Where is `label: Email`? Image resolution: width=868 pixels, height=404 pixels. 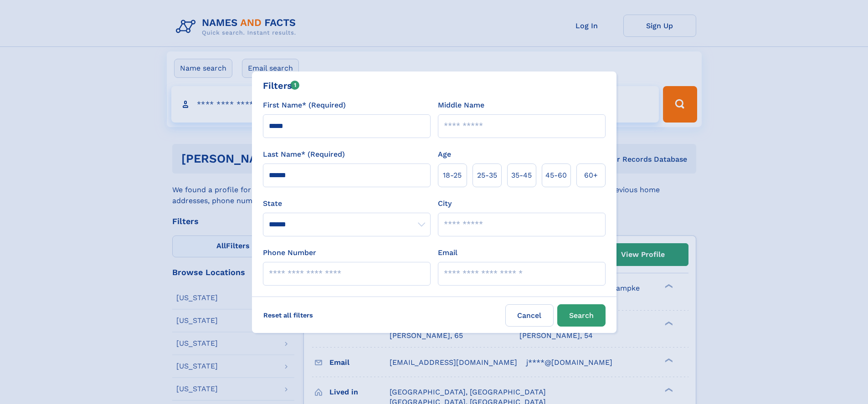 label: Email is located at coordinates (448, 253).